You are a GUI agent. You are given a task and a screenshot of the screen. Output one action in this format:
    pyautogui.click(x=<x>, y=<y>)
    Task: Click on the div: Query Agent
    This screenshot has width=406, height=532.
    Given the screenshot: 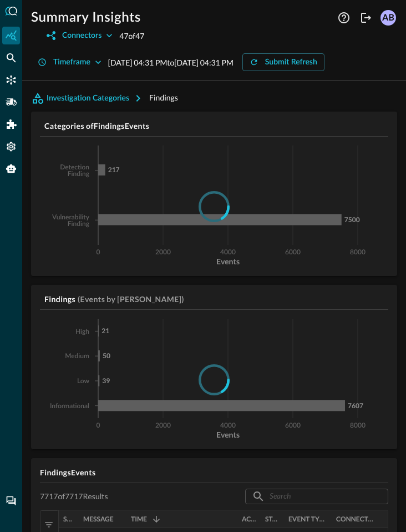 What is the action you would take?
    pyautogui.click(x=11, y=168)
    